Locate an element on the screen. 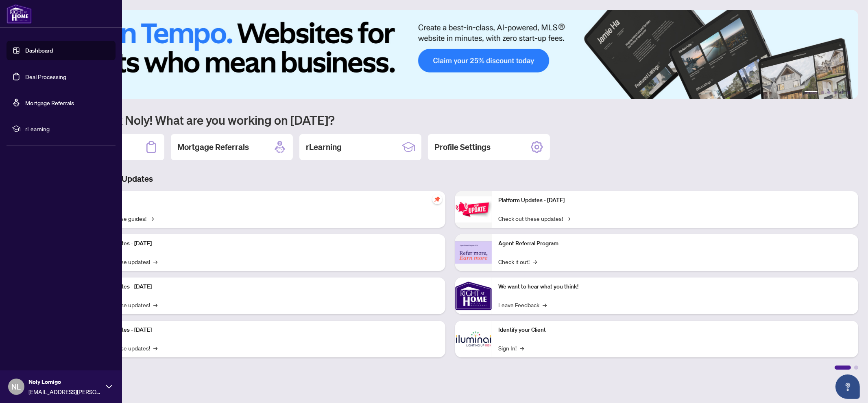 The height and width of the screenshot is (403, 868). span: NL is located at coordinates (17, 386).